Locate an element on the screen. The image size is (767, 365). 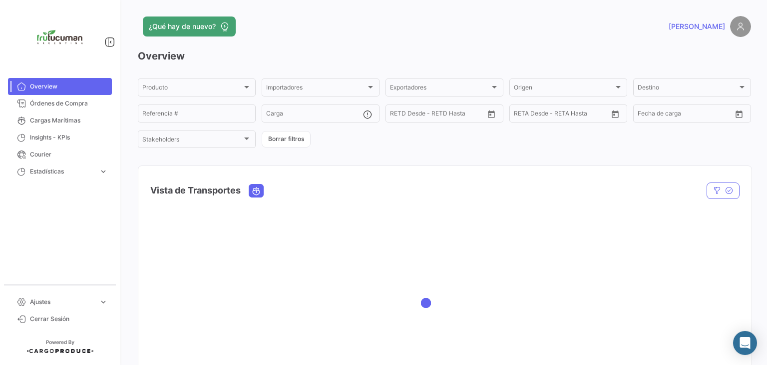
button: Borrar filtros is located at coordinates (286, 139).